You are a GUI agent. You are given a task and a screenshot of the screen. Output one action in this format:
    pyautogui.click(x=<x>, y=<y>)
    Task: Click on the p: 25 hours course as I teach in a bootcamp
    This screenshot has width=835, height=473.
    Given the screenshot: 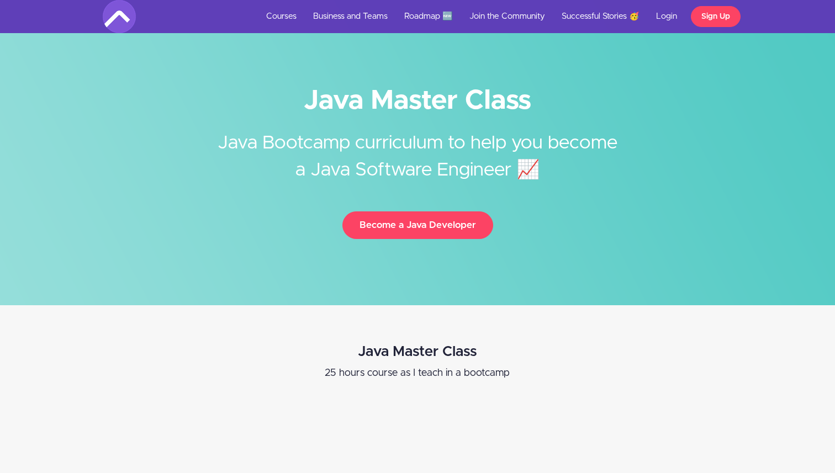 What is the action you would take?
    pyautogui.click(x=418, y=373)
    